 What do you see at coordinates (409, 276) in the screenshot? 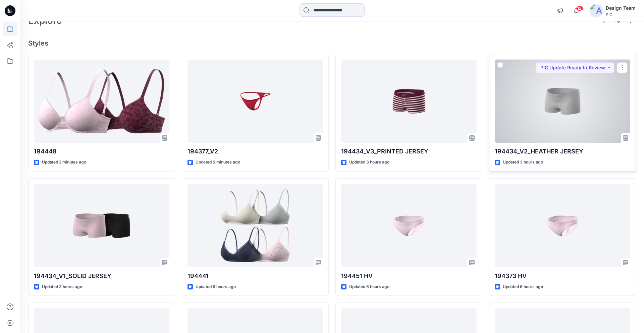
I see `p: 194451 HV` at bounding box center [409, 276].